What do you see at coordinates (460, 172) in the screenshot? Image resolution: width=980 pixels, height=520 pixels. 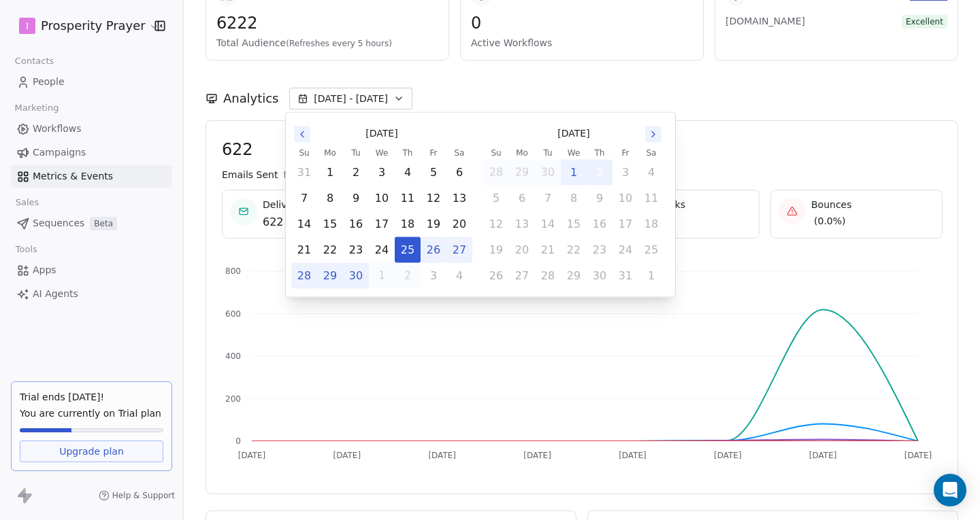 I see `button: Saturday, September 6th, 2025` at bounding box center [460, 172].